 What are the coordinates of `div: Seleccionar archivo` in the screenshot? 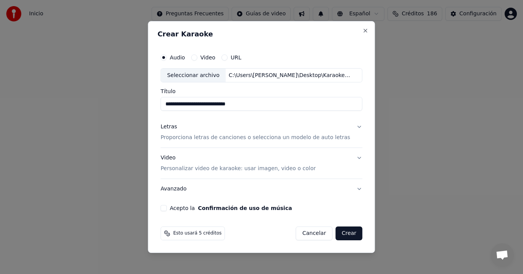 It's located at (193, 75).